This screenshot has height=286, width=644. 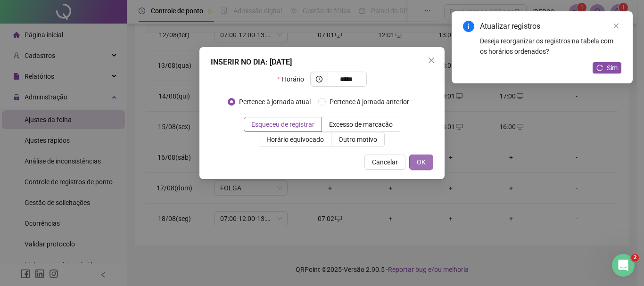 I want to click on span: Outro motivo, so click(x=358, y=140).